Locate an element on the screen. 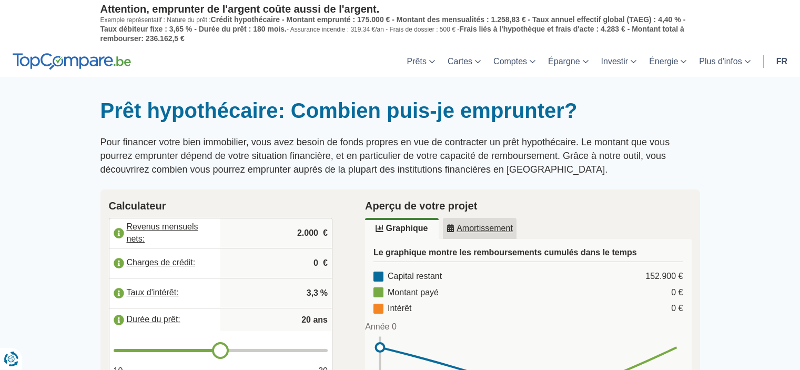 The image size is (800, 370). label: Durée du prêt: is located at coordinates (165, 320).